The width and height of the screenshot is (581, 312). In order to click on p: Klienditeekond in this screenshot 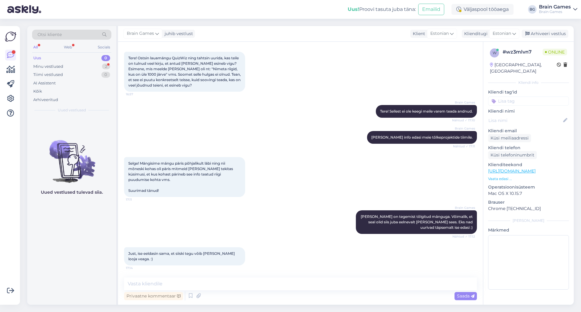, I will do `click(528, 164)`.